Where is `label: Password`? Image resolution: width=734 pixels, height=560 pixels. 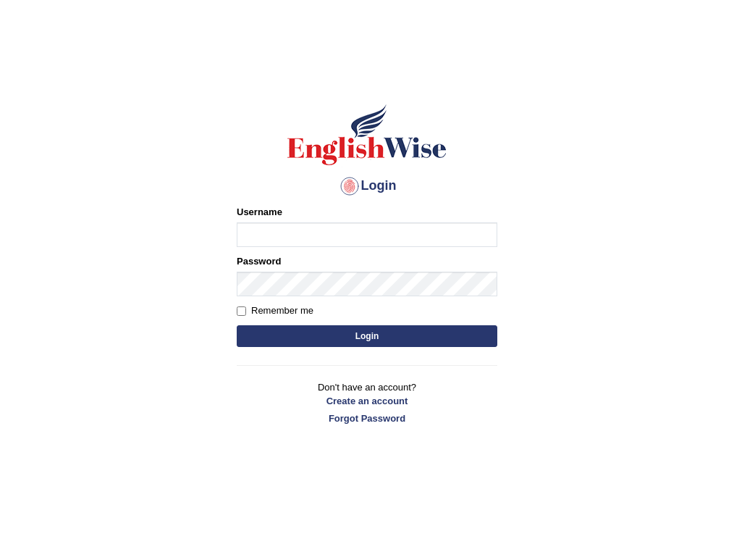
label: Password is located at coordinates (259, 261).